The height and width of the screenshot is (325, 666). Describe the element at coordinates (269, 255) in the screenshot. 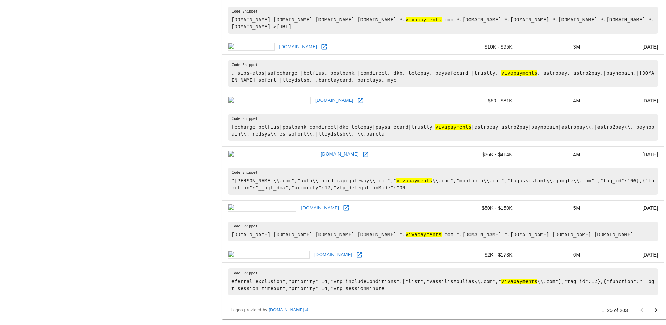

I see `img: vassiliszoulias.com icon` at that location.